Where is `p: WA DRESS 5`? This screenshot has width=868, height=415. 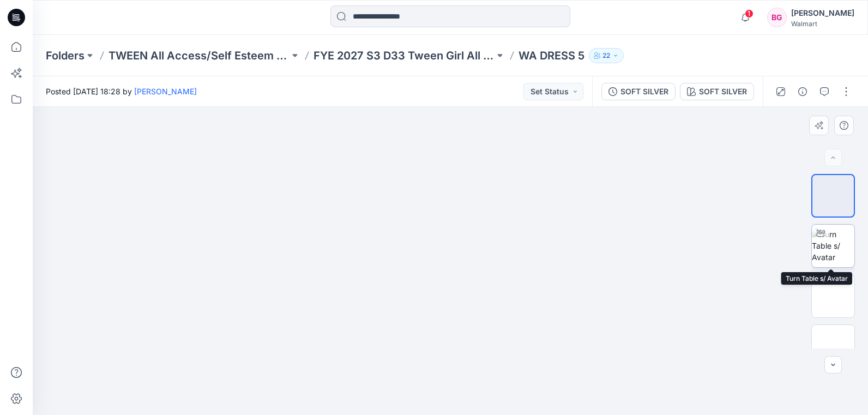
p: WA DRESS 5 is located at coordinates (551, 56).